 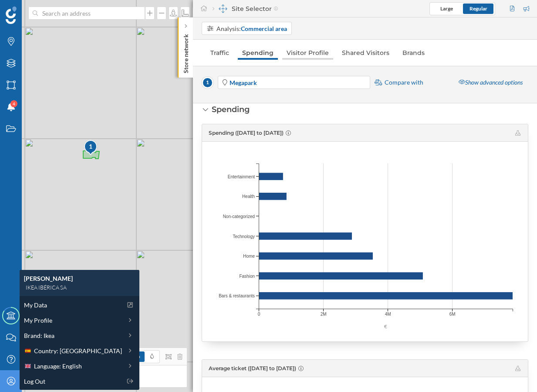 I want to click on span: My Profile, so click(x=38, y=320).